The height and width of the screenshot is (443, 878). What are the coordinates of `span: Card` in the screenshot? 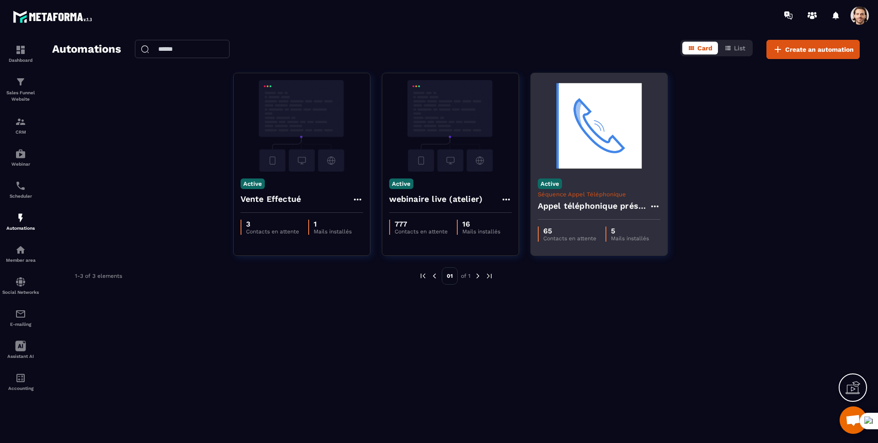 It's located at (705, 48).